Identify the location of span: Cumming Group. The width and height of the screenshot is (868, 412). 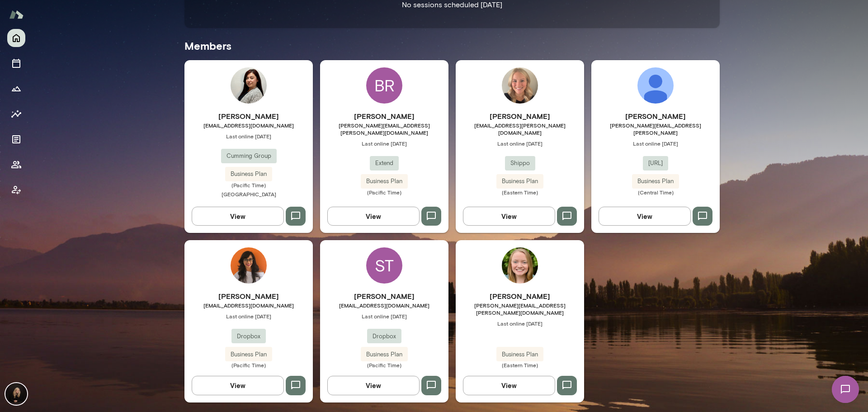
(249, 156).